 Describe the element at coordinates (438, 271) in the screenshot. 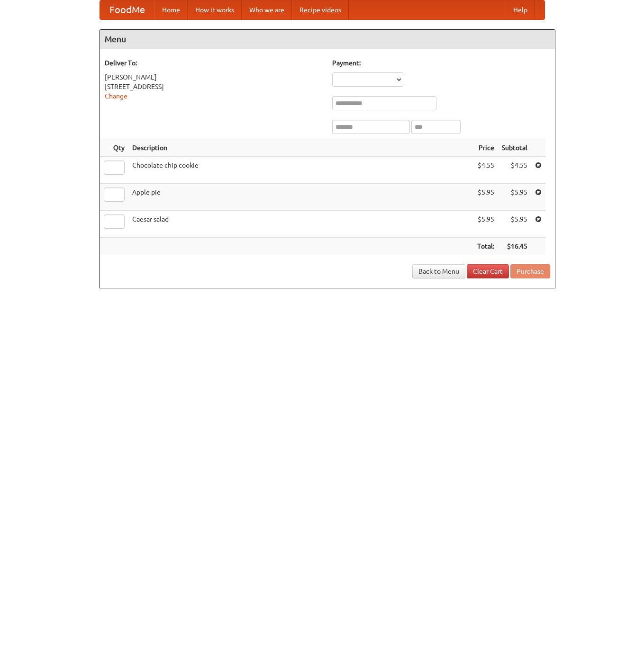

I see `a: Back to Menu` at that location.